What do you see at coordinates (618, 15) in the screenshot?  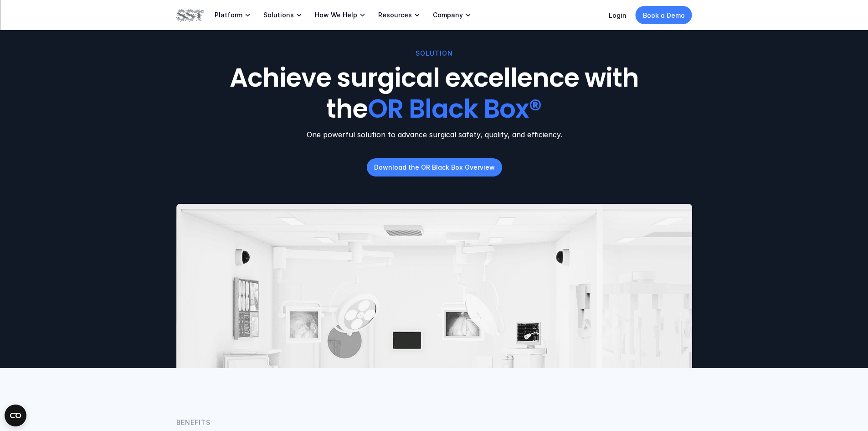 I see `a: Login` at bounding box center [618, 15].